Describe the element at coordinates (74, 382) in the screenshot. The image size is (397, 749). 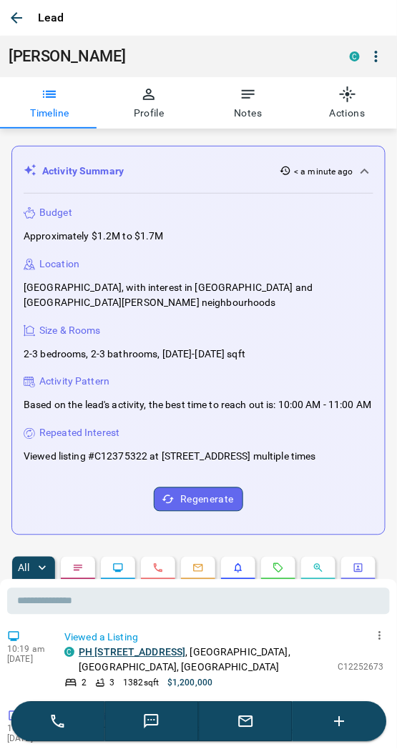
I see `p: Activity Pattern` at that location.